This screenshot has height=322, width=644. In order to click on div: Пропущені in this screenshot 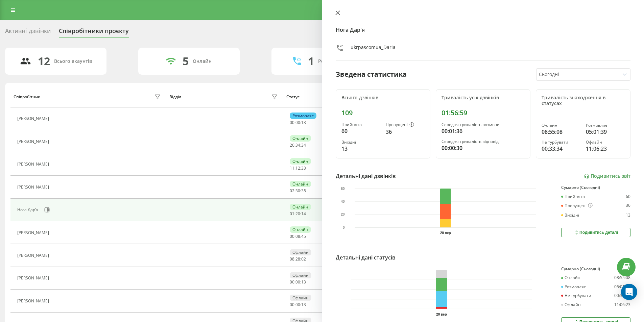, I will do `click(576, 206)`.